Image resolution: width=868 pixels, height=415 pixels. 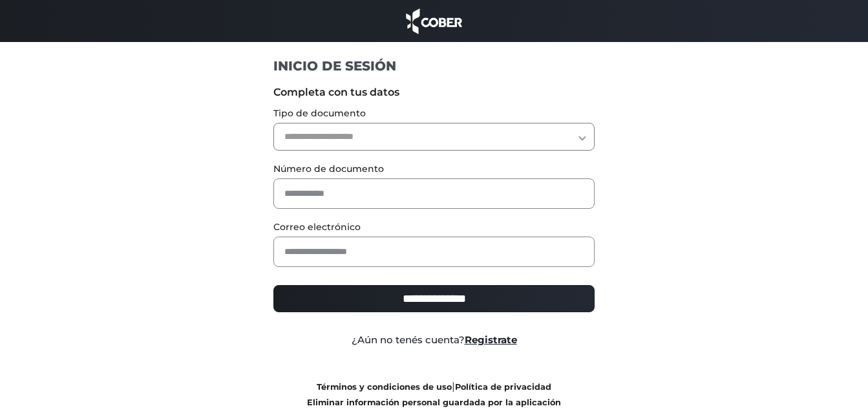 What do you see at coordinates (434, 340) in the screenshot?
I see `div: ¿Aún no tenés cuenta?` at bounding box center [434, 340].